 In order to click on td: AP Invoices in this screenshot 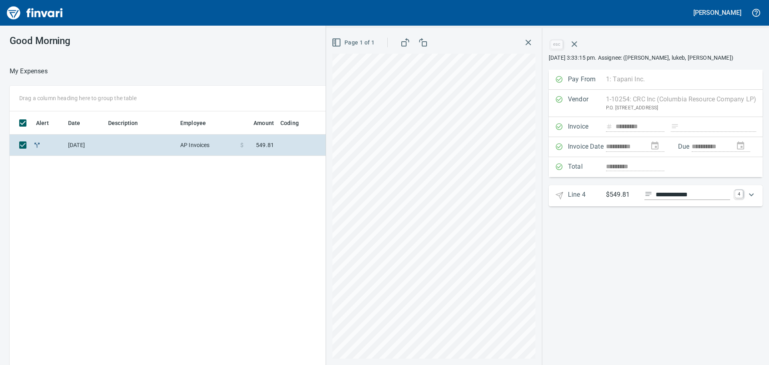, I will do `click(207, 145)`.